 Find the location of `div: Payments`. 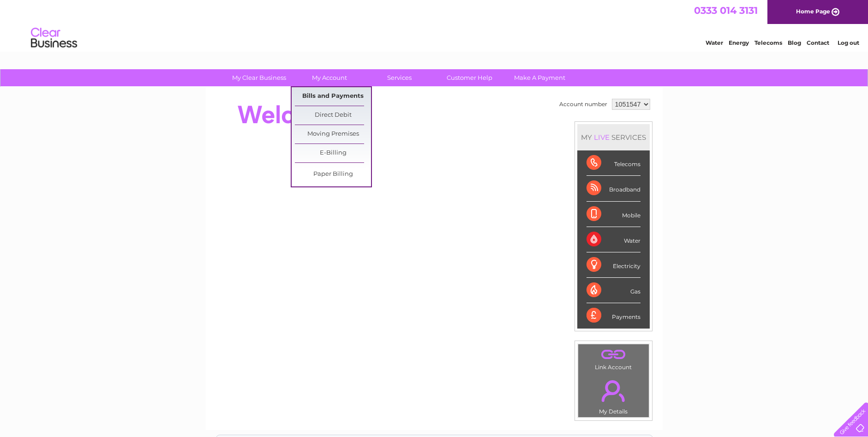

div: Payments is located at coordinates (613, 315).